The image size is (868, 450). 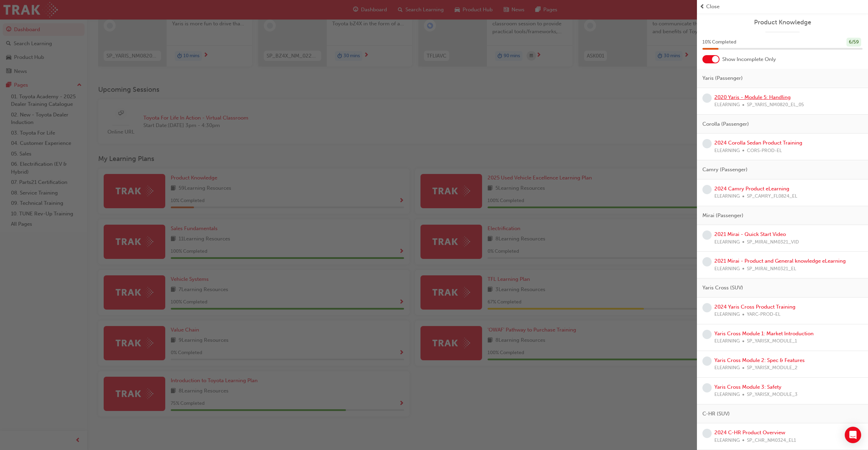 I want to click on span: Camry (Passenger), so click(x=725, y=169).